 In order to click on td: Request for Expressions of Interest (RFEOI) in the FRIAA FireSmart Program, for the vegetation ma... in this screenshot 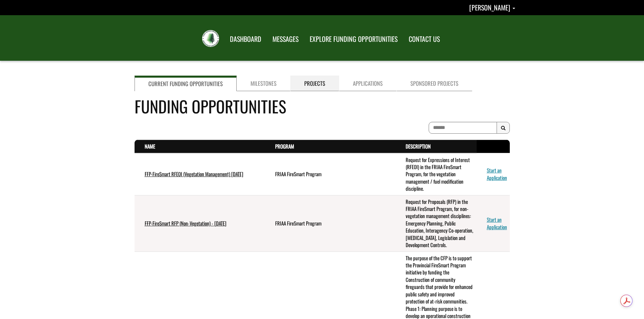, I will do `click(436, 174)`.